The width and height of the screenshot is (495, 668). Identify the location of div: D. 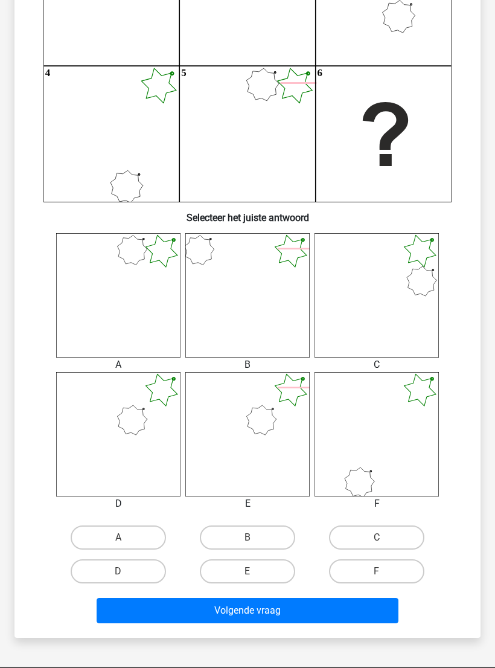
(118, 503).